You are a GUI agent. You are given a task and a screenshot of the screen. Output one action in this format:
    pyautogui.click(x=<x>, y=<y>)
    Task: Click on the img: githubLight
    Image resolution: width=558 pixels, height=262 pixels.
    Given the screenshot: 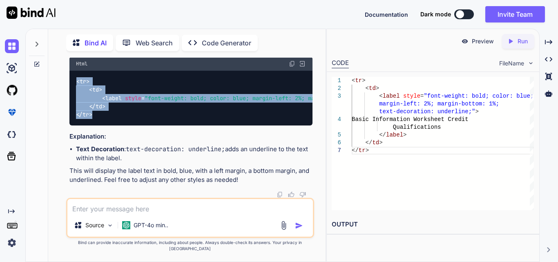 What is the action you would take?
    pyautogui.click(x=12, y=90)
    